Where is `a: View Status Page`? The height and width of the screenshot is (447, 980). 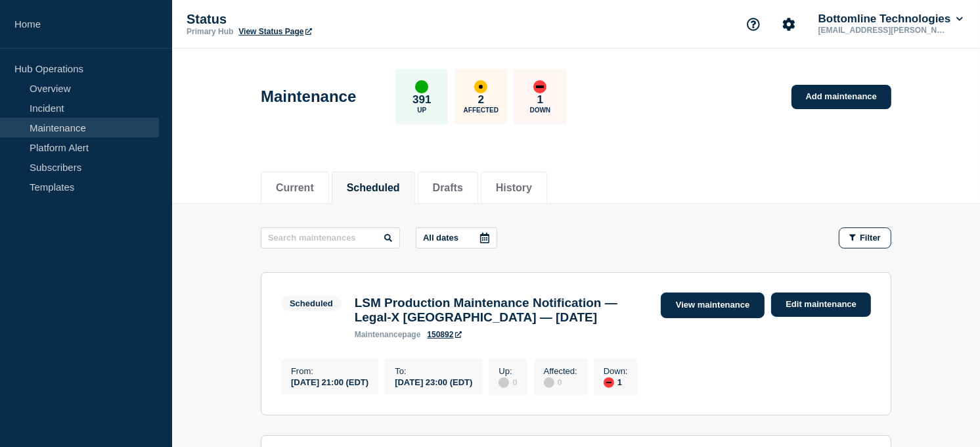
a: View Status Page is located at coordinates (274, 32).